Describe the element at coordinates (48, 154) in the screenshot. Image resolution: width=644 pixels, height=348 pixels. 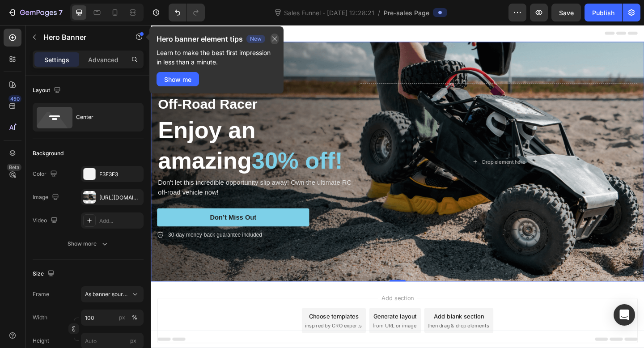
I see `div: Background` at that location.